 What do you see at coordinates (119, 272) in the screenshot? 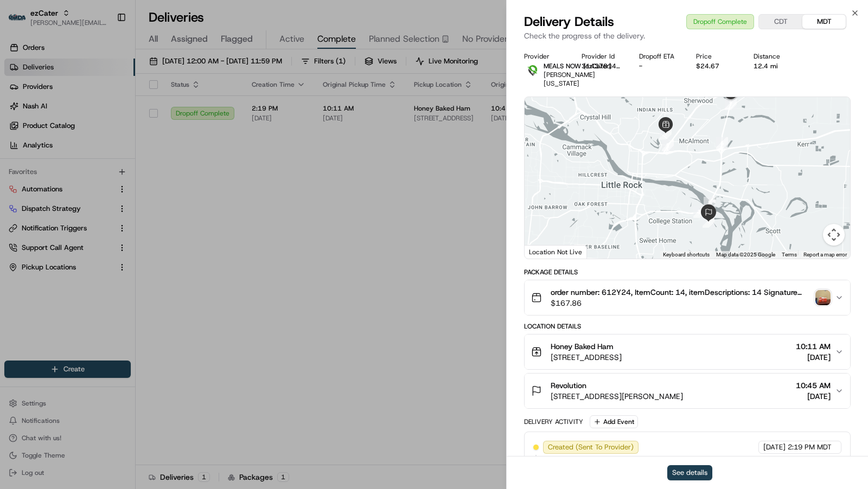
I see `span: Pylon` at bounding box center [119, 272].